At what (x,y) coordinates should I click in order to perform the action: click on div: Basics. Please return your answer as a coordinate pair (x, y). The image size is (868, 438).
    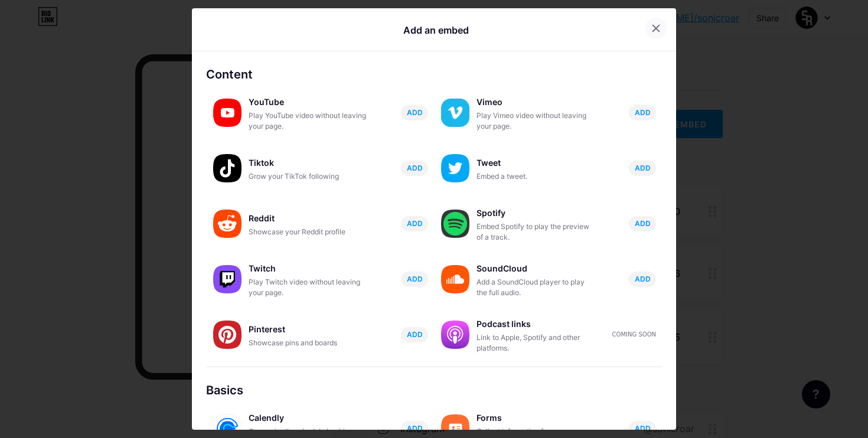
    Looking at the image, I should click on (434, 391).